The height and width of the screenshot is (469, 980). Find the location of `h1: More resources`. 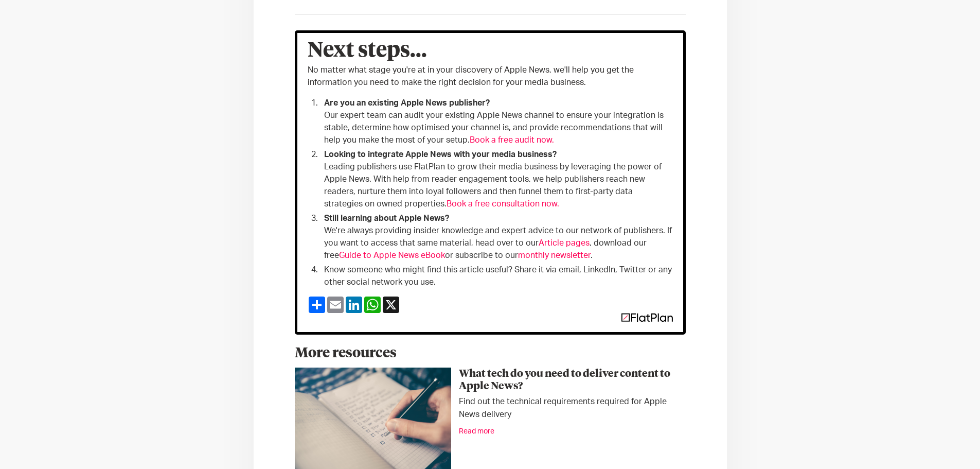

h1: More resources is located at coordinates (490, 353).